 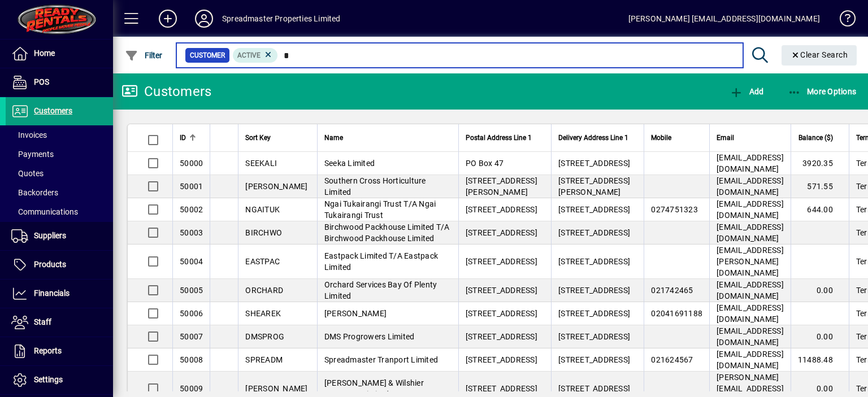 What do you see at coordinates (725, 138) in the screenshot?
I see `span: Email` at bounding box center [725, 138].